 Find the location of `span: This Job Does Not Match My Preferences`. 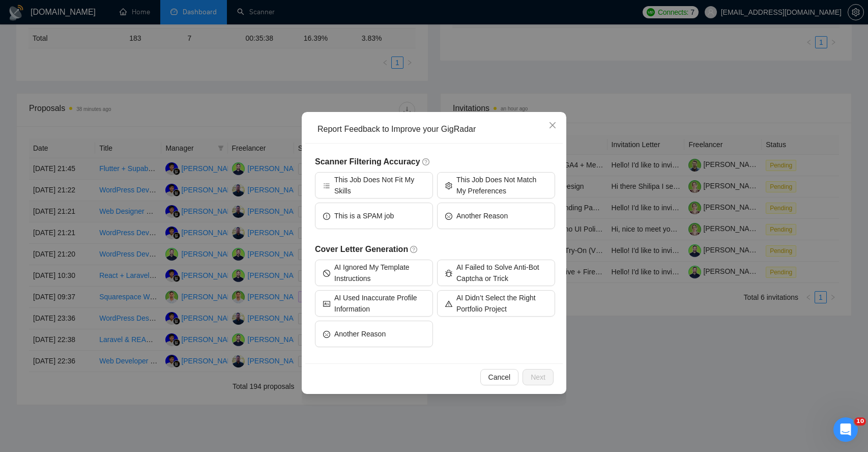

span: This Job Does Not Match My Preferences is located at coordinates (502, 186).